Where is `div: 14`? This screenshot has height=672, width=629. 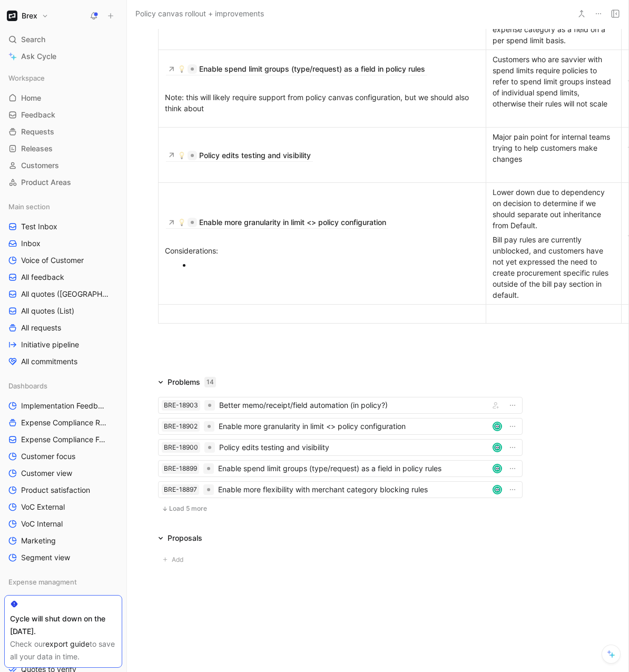
div: 14 is located at coordinates (211, 382).